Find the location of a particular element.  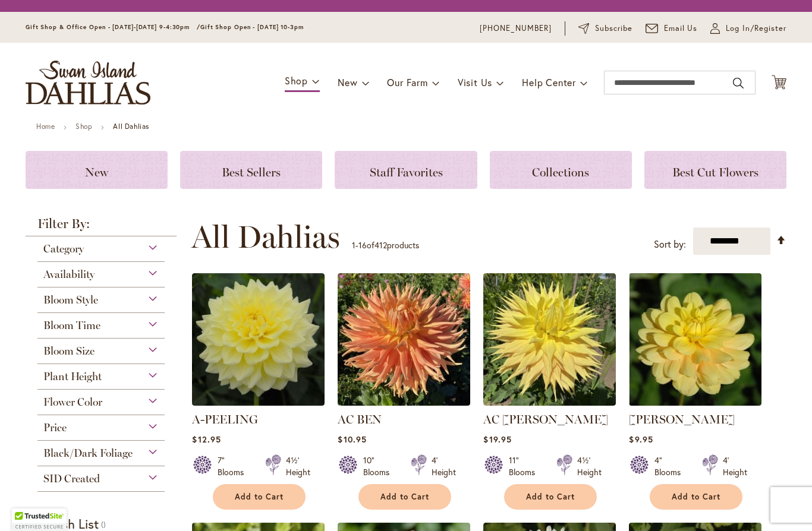

img: AC Jeri is located at coordinates (550, 339).